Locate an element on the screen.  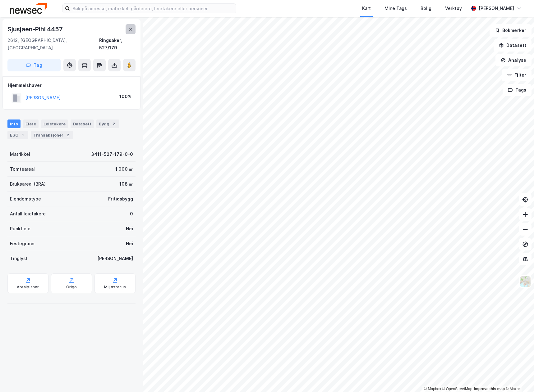
div: Origo is located at coordinates (72, 287).